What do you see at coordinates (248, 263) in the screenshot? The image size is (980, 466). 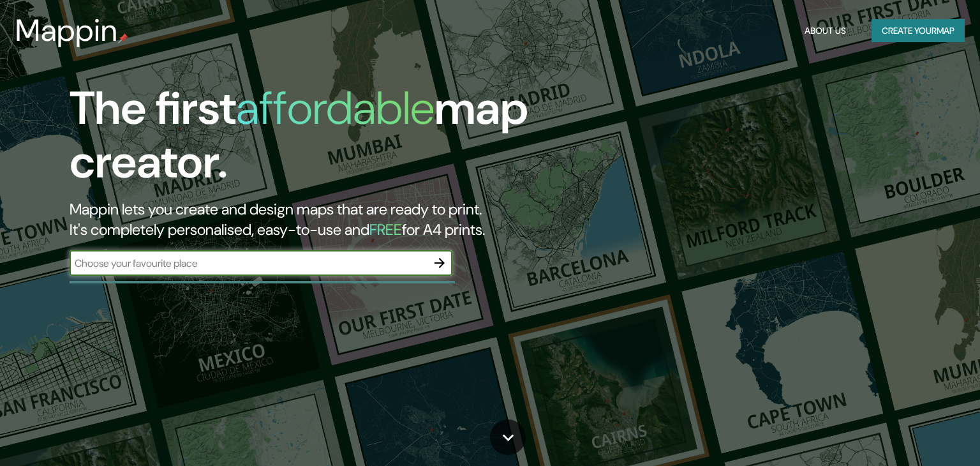 I see `input: Choose your favourite place` at bounding box center [248, 263].